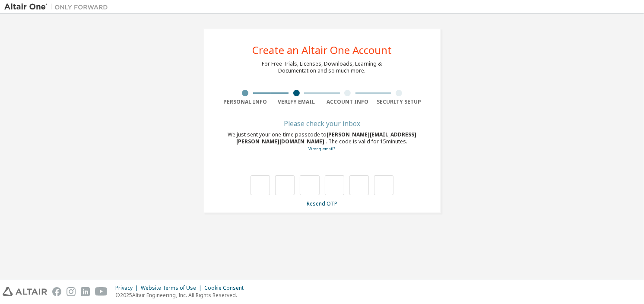 Image resolution: width=644 pixels, height=304 pixels. What do you see at coordinates (322, 142) in the screenshot?
I see `div: We just sent your one-time passcode to . The code is valid for 15 minutes.` at bounding box center [322, 142].